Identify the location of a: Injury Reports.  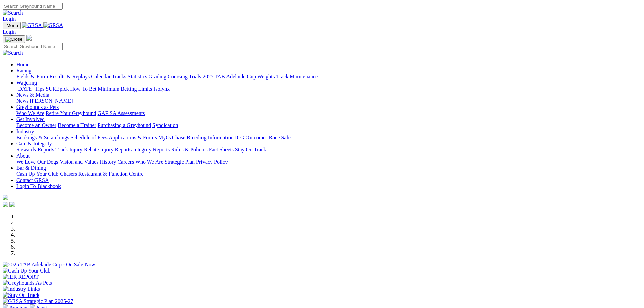
(115, 150).